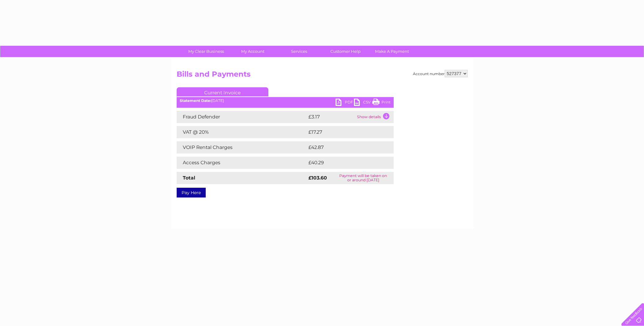  What do you see at coordinates (191, 193) in the screenshot?
I see `a: Pay Here` at bounding box center [191, 193].